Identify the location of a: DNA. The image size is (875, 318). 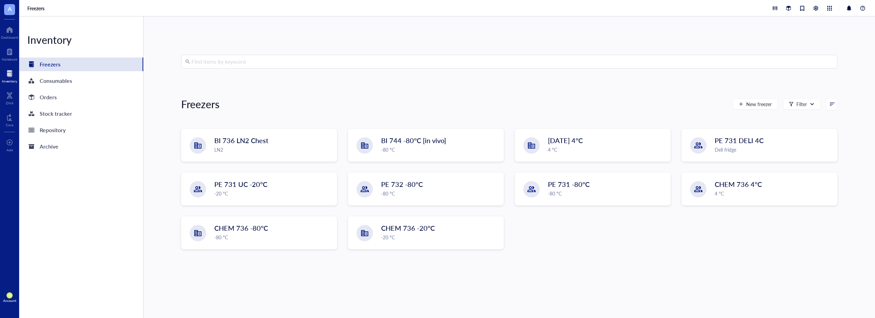
(10, 97).